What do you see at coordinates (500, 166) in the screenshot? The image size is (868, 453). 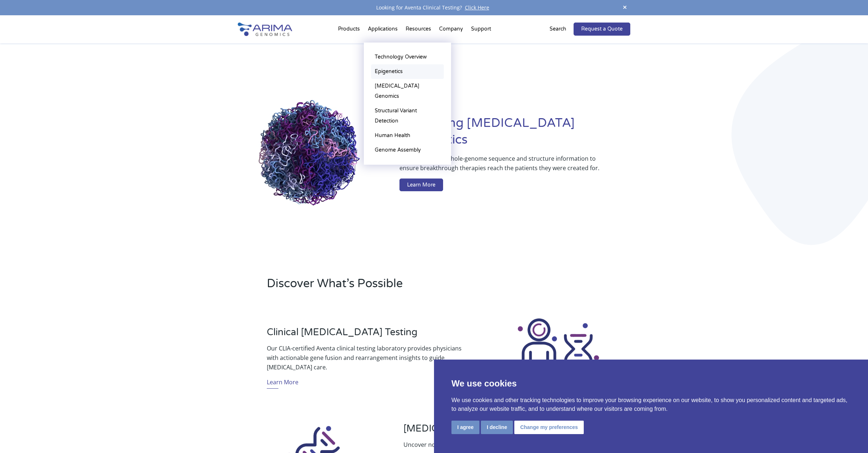 I see `p: We’re leveraging whole-genome sequence and structure information to ensure breakthrough therapies...` at bounding box center [500, 166].